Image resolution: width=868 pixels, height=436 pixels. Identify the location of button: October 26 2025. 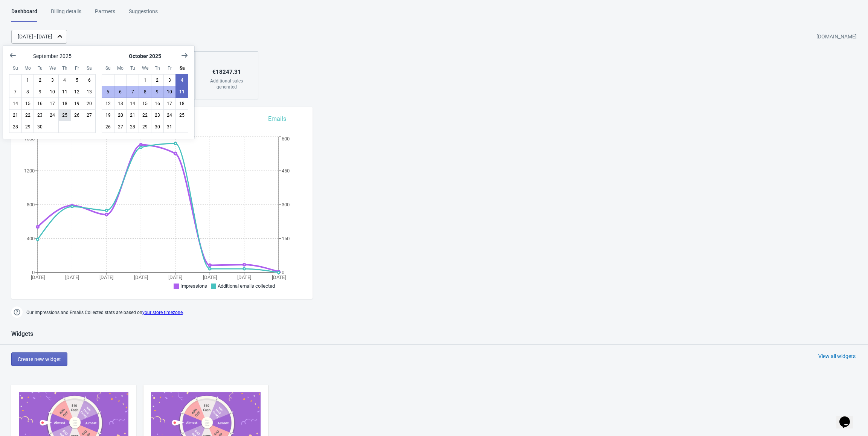
(108, 127).